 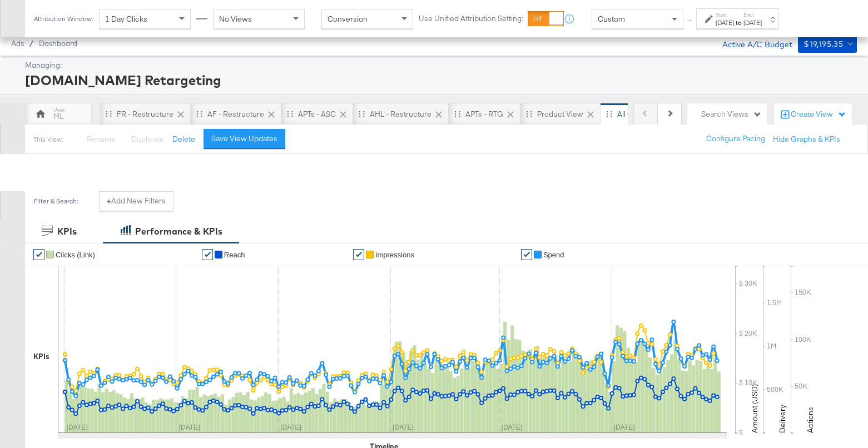 What do you see at coordinates (807, 139) in the screenshot?
I see `button: Hide Graphs & KPIs` at bounding box center [807, 139].